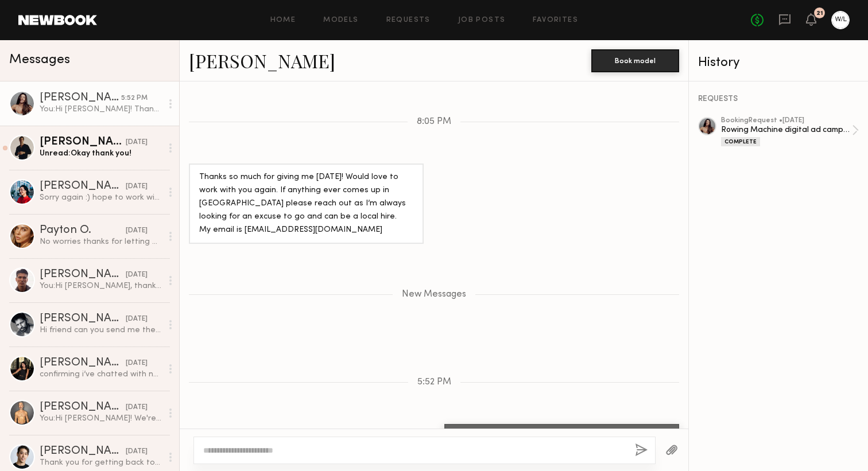  I want to click on div: History, so click(778, 62).